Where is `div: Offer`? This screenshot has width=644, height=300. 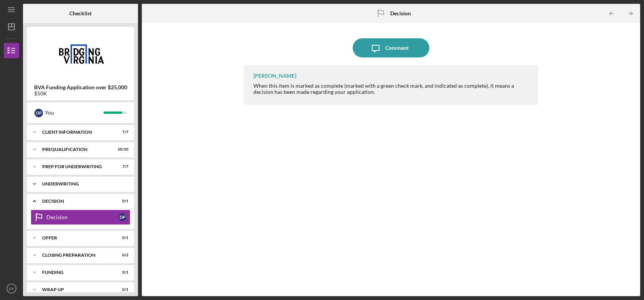
div: Offer is located at coordinates (76, 238).